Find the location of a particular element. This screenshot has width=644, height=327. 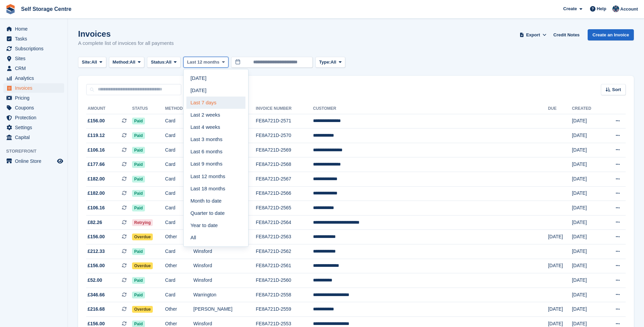

span: Sites is located at coordinates (36, 59).